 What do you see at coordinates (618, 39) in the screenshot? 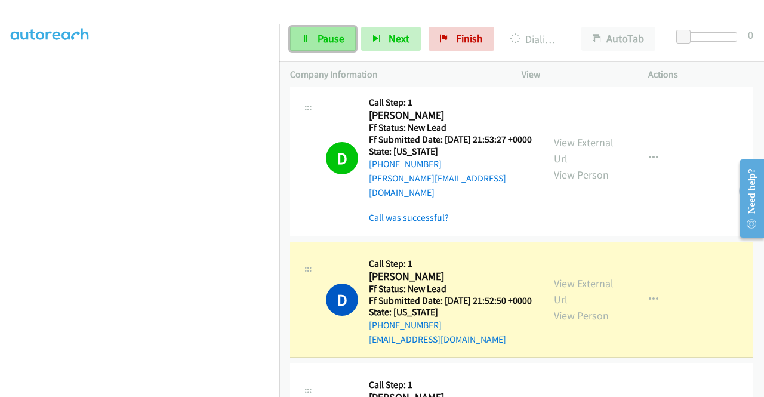
I see `button: AutoTab` at bounding box center [618, 39].